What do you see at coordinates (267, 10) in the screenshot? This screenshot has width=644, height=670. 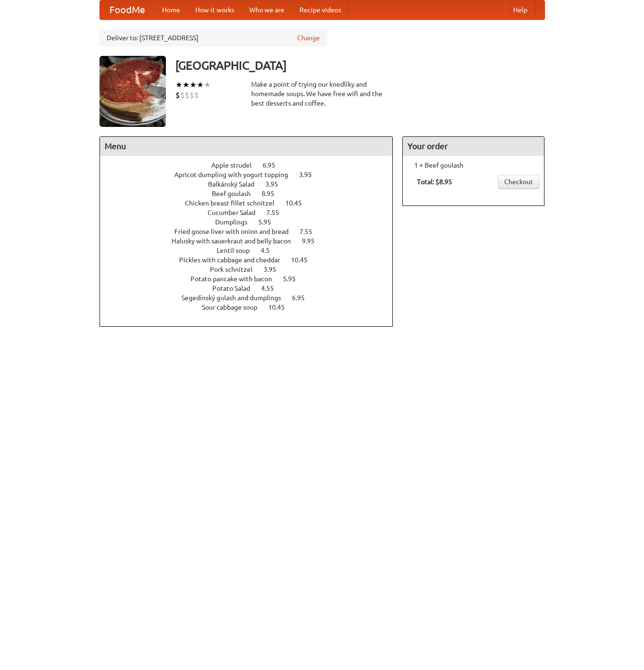 I see `a: Who we are` at bounding box center [267, 10].